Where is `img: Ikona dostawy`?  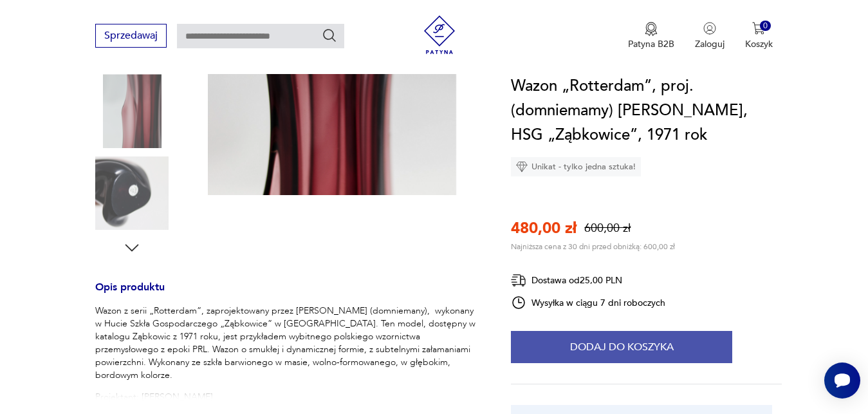 img: Ikona dostawy is located at coordinates (518, 280).